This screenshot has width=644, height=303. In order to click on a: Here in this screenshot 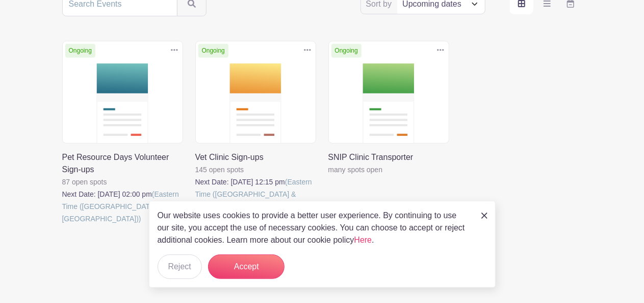, I will do `click(363, 239)`.